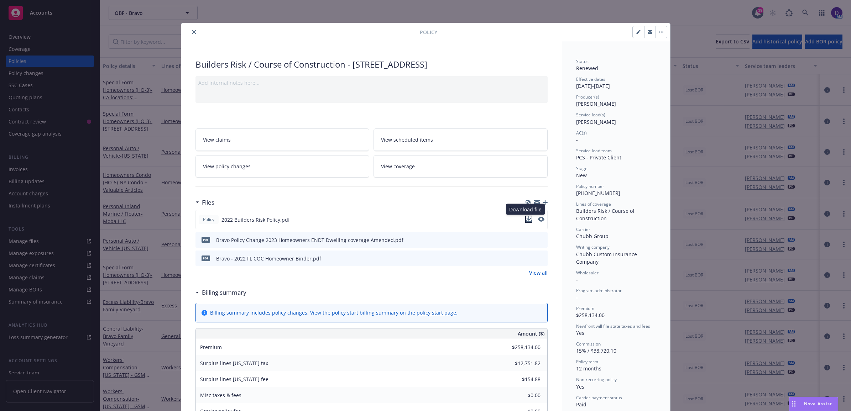  Describe the element at coordinates (596, 379) in the screenshot. I see `span: Non-recurring policy` at that location.